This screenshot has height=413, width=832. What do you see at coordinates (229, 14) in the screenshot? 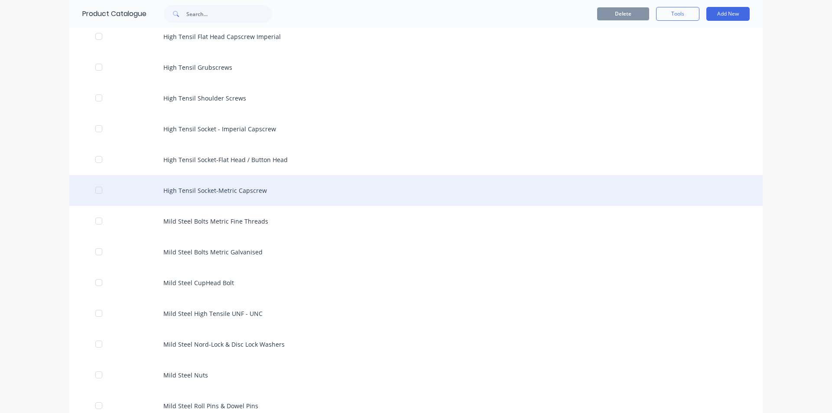
I see `input: Search...` at bounding box center [229, 14].